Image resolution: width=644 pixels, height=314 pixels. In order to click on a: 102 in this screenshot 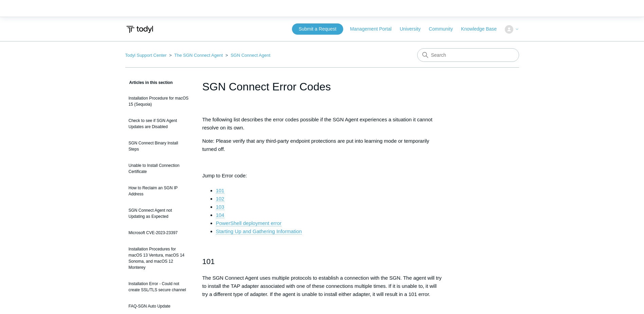, I will do `click(220, 198)`.